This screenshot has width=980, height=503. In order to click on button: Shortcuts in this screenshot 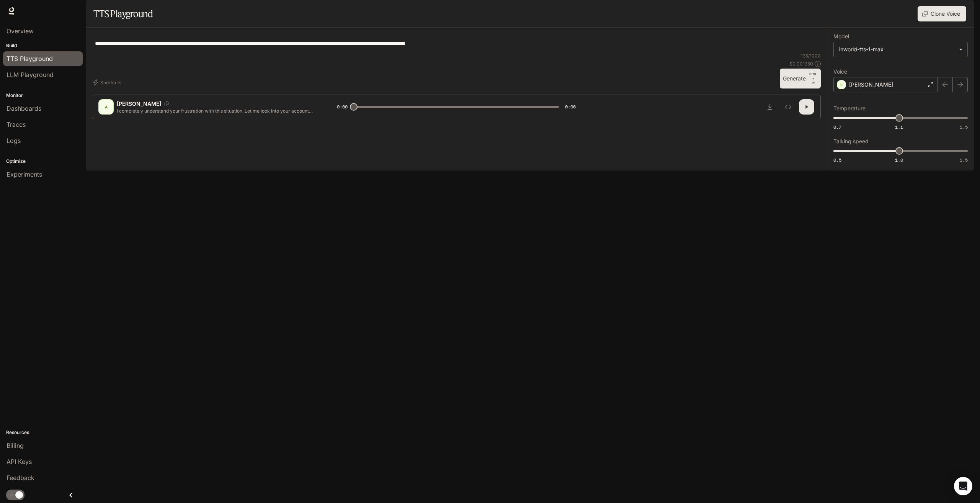, I will do `click(108, 82)`.